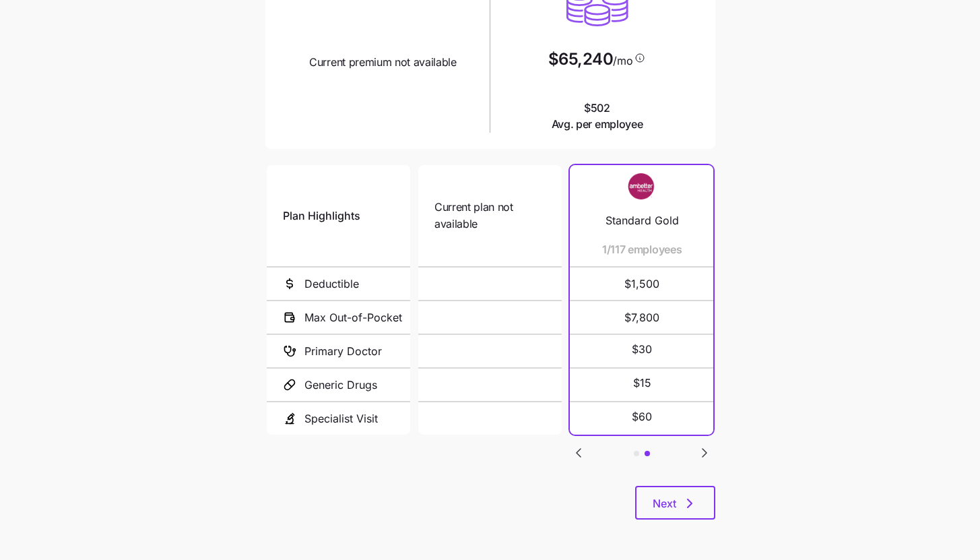  What do you see at coordinates (642, 250) in the screenshot?
I see `span: 1/117 employees` at bounding box center [642, 250].